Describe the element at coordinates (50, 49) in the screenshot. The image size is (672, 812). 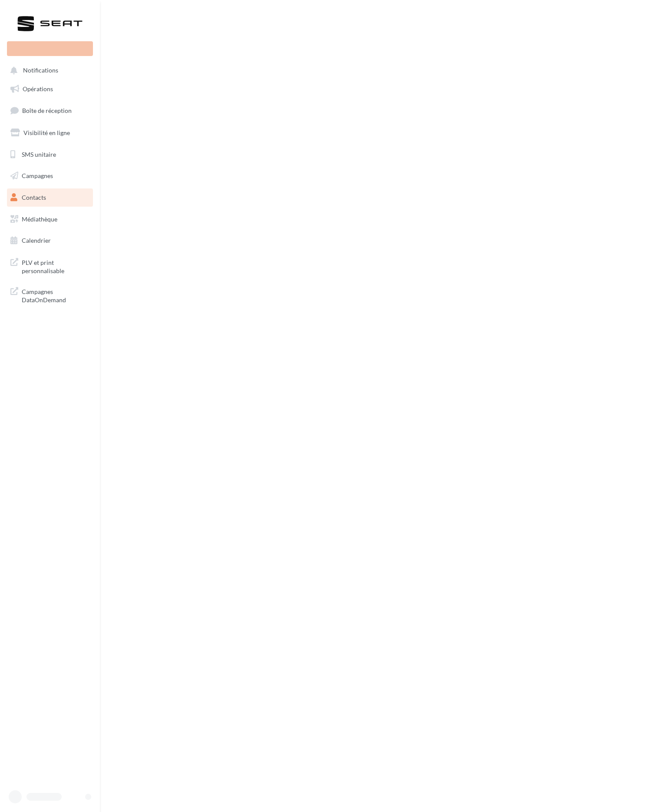
I see `div: Nouvelle campagne` at that location.